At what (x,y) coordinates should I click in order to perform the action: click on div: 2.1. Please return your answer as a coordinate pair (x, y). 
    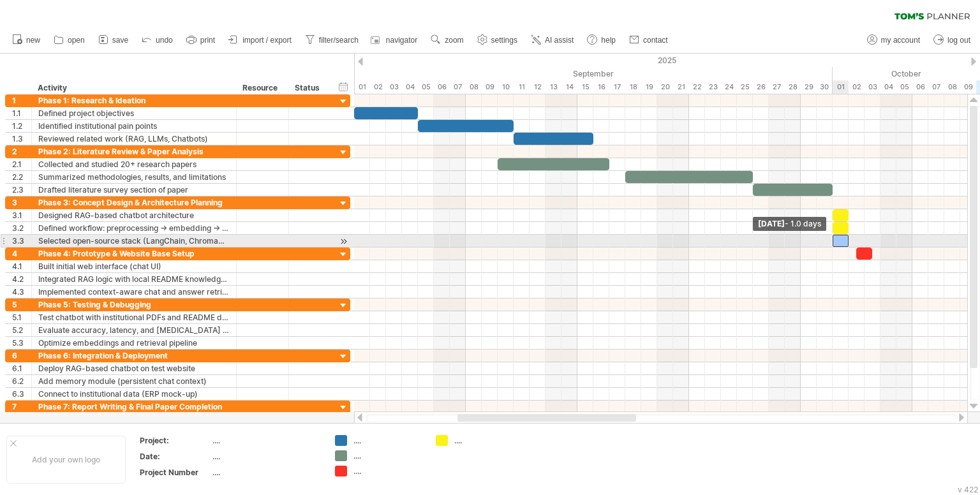
    Looking at the image, I should click on (21, 164).